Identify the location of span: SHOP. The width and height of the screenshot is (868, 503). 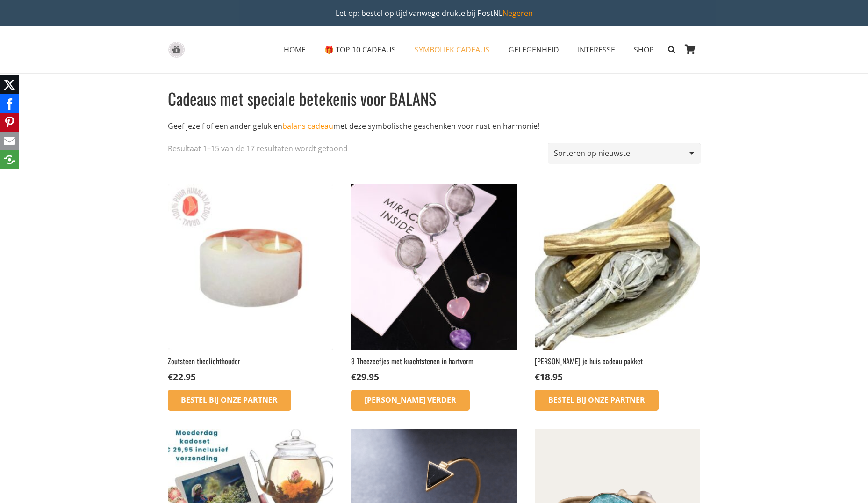
(644, 50).